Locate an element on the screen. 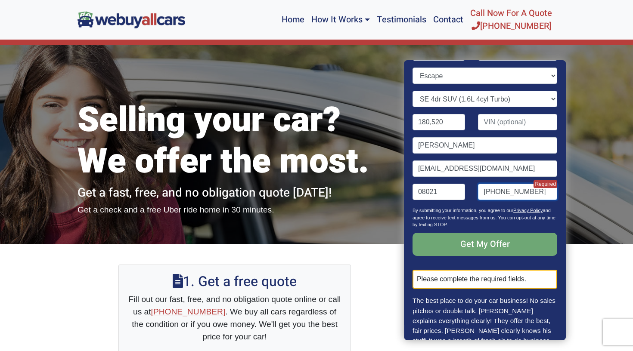 Image resolution: width=633 pixels, height=351 pixels. a: Privacy Policy is located at coordinates (528, 210).